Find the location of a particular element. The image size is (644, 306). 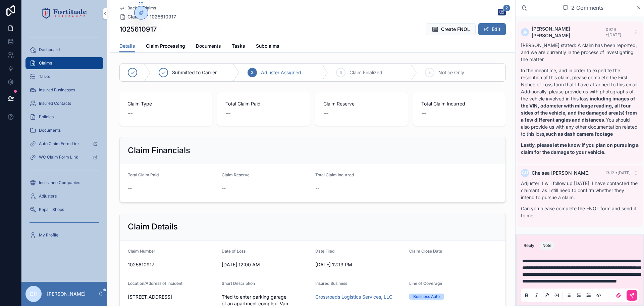

a: Auto Claim Form Link is located at coordinates (65, 144).